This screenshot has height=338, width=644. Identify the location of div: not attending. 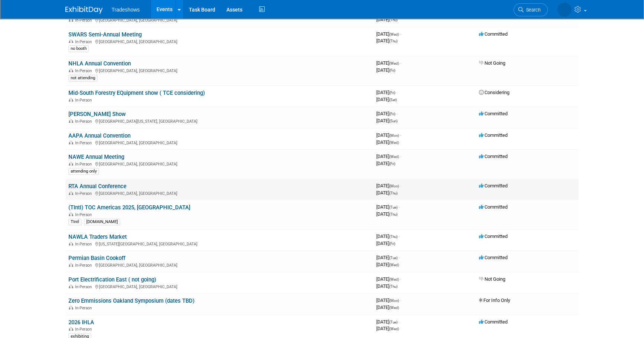
(83, 78).